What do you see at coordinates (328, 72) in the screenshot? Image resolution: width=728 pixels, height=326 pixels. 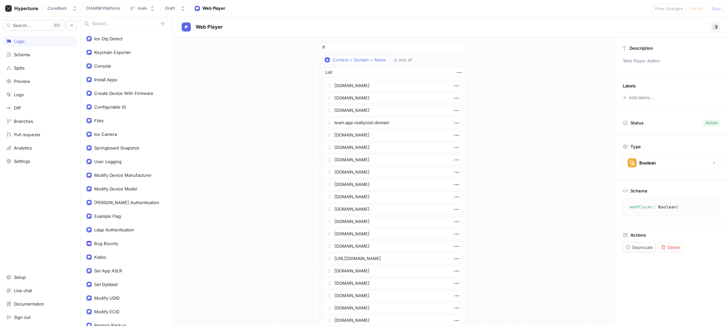 I see `div: List` at bounding box center [328, 72].